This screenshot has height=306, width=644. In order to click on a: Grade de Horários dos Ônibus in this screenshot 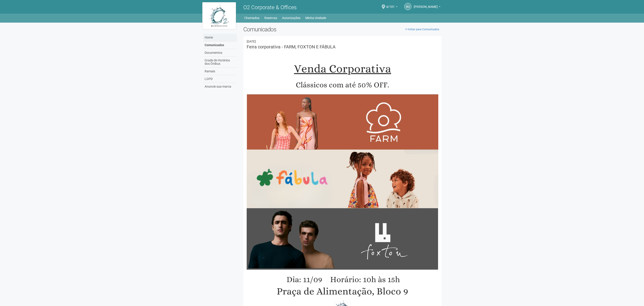, I will do `click(220, 62)`.